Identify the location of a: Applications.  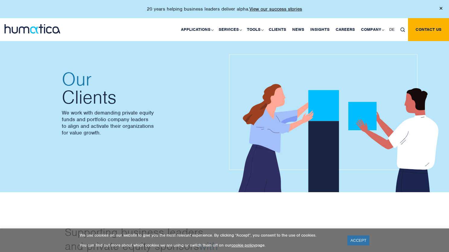
(197, 30).